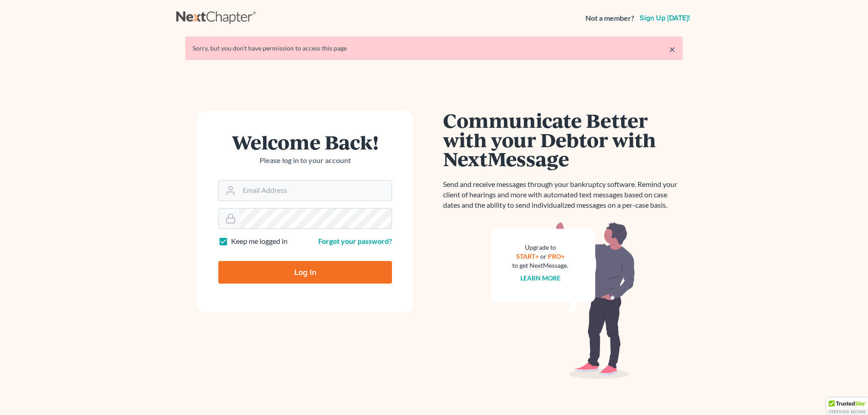 This screenshot has width=868, height=415. Describe the element at coordinates (610, 18) in the screenshot. I see `strong: Not a member?` at that location.